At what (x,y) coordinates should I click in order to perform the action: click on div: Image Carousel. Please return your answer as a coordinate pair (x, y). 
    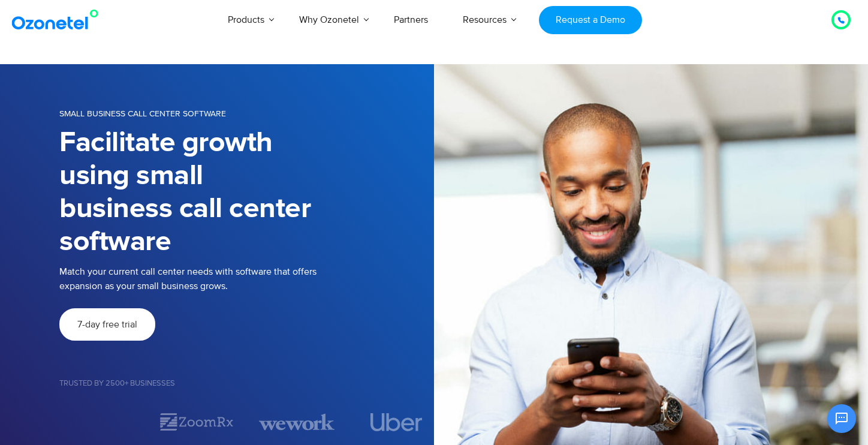
    Looking at the image, I should click on (246, 422).